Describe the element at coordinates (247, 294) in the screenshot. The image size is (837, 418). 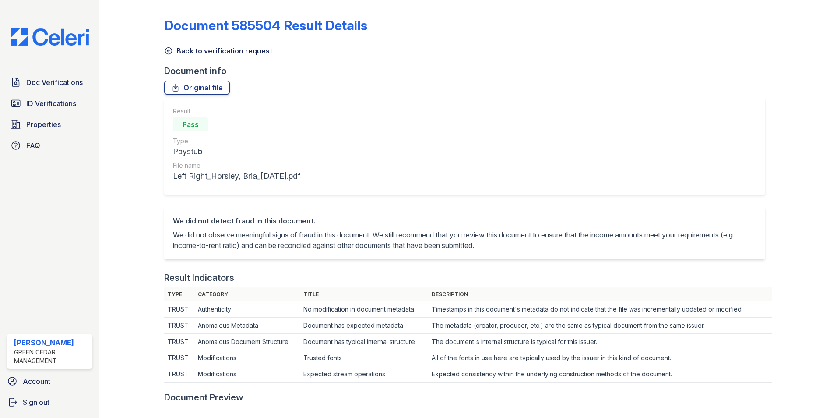
I see `th: Category` at that location.